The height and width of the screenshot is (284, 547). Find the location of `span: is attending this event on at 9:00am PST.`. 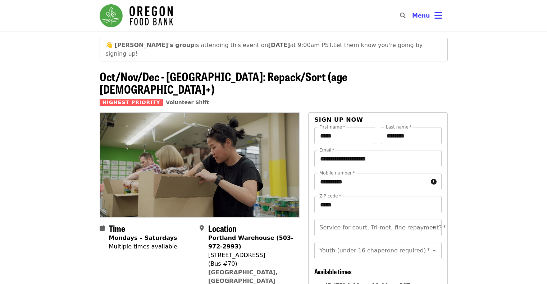

span: is attending this event on at 9:00am PST. is located at coordinates (224, 45).